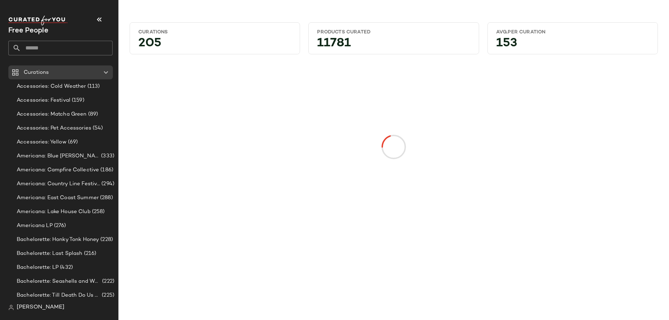 This screenshot has width=669, height=320. I want to click on span: (69), so click(72, 142).